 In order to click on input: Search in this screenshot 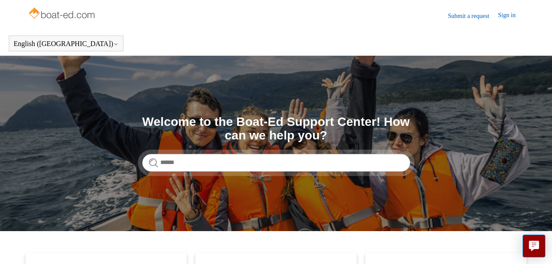, I will do `click(276, 163)`.